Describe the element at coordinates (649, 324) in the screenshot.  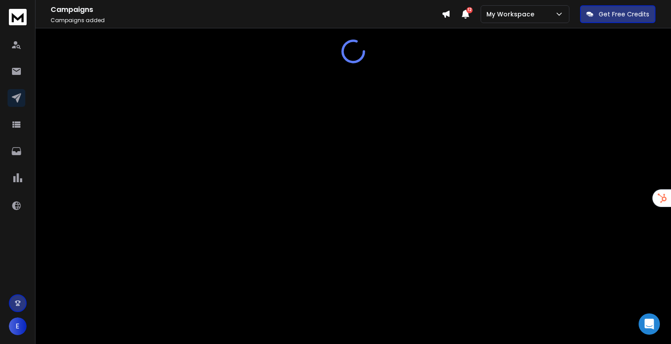
I see `div: Open Intercom Messenger` at that location.